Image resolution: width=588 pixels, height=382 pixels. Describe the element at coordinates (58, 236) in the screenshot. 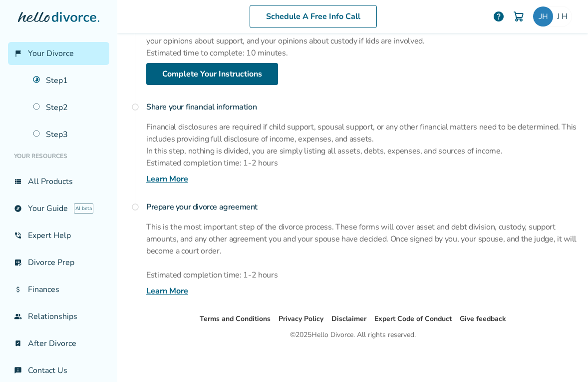

I see `a: phone_in_talkExpert Help` at that location.